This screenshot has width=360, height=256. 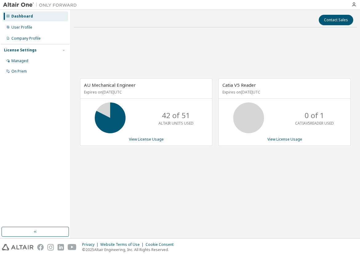 What do you see at coordinates (18, 247) in the screenshot?
I see `img: altair_logo.svg` at bounding box center [18, 247].